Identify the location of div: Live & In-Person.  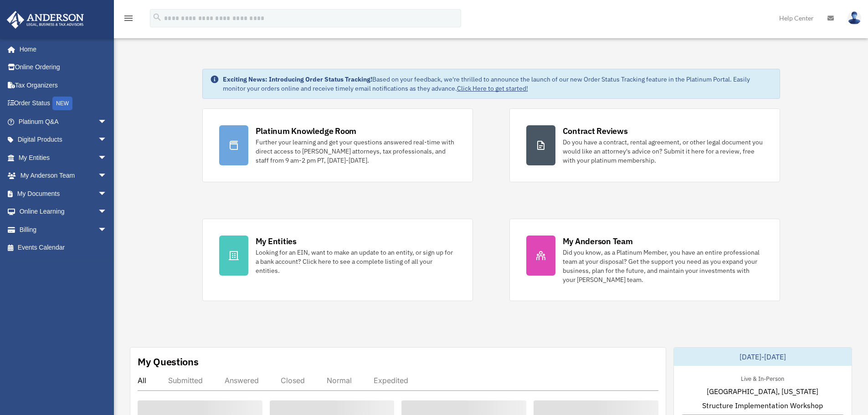
(762, 378).